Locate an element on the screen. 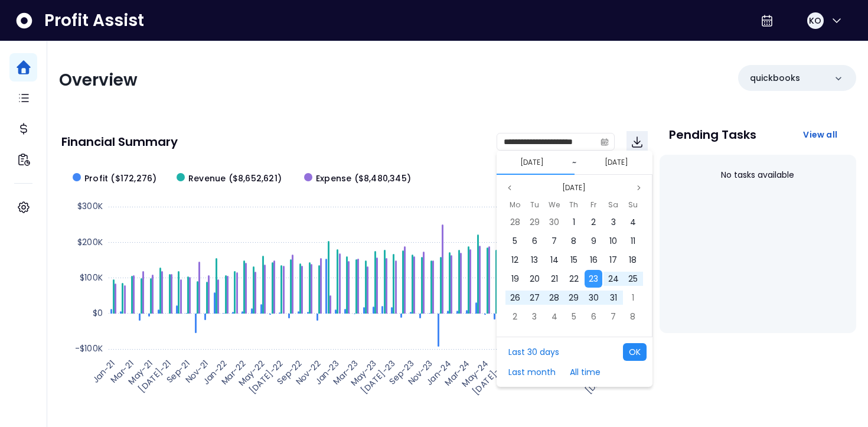  div: 09 Oct 2020 is located at coordinates (594, 241).